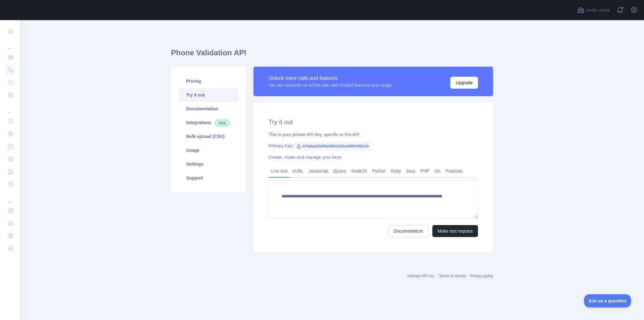 This screenshot has height=320, width=644. Describe the element at coordinates (209, 136) in the screenshot. I see `a: Bulk upload (CSV)` at that location.